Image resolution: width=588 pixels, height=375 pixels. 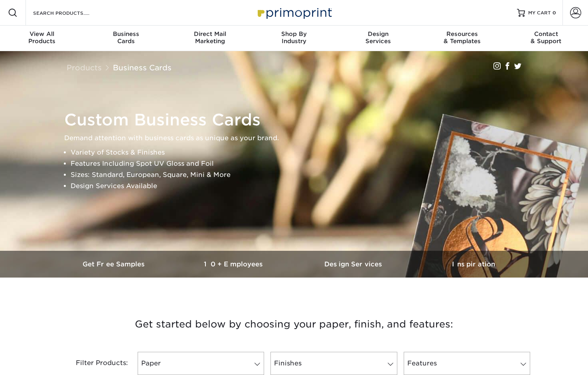 I want to click on span: Resources, so click(x=462, y=34).